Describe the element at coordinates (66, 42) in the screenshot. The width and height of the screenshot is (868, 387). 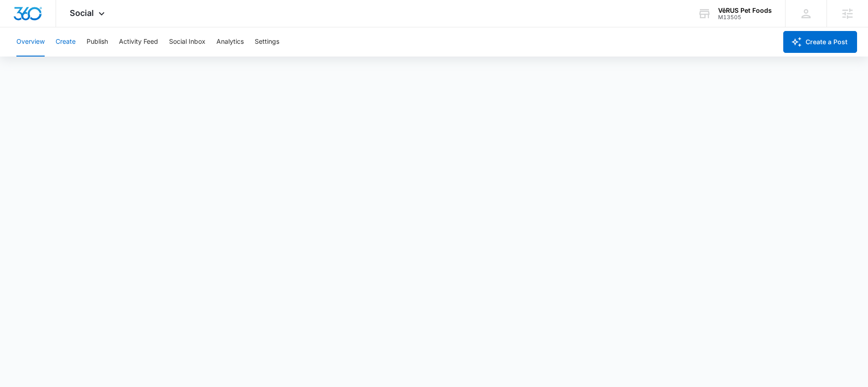
I see `button: Create` at that location.